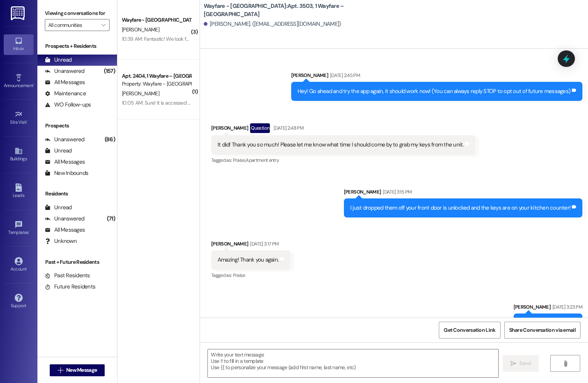  Describe the element at coordinates (525, 363) in the screenshot. I see `span: Send` at that location.